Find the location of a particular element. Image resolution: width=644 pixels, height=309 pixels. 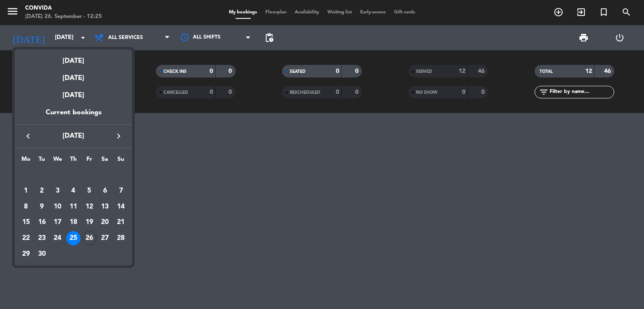

div: 8 is located at coordinates (26, 207).